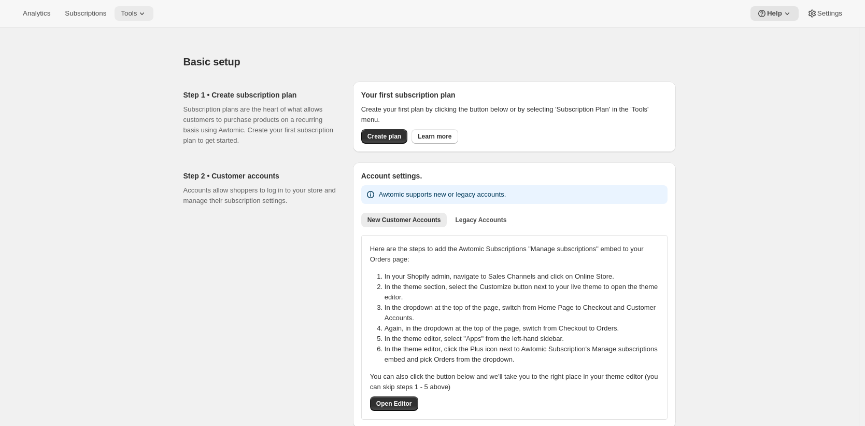 The image size is (865, 426). I want to click on span: Settings, so click(830, 13).